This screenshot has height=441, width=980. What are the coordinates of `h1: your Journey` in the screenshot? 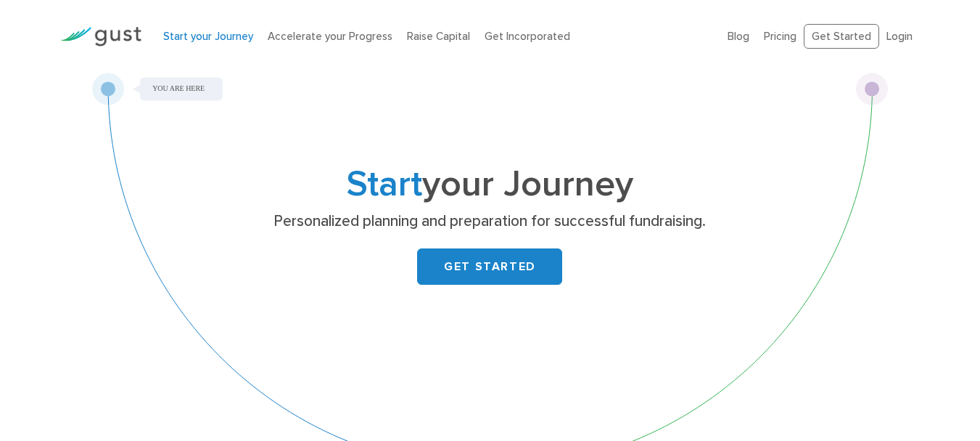 It's located at (490, 184).